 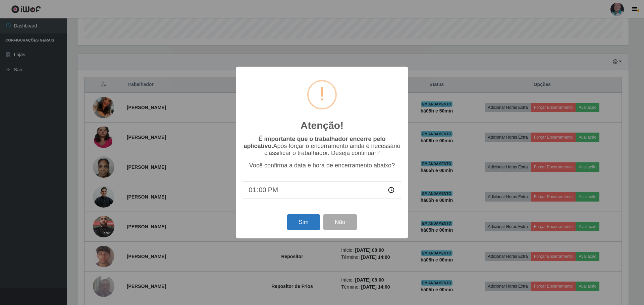 I want to click on h2: Atenção!, so click(x=322, y=125).